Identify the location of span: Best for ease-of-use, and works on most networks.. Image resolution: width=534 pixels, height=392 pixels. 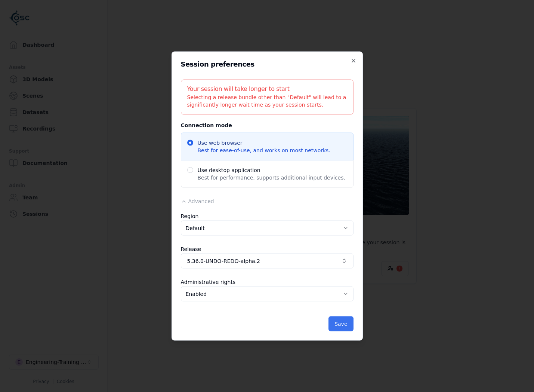
(264, 150).